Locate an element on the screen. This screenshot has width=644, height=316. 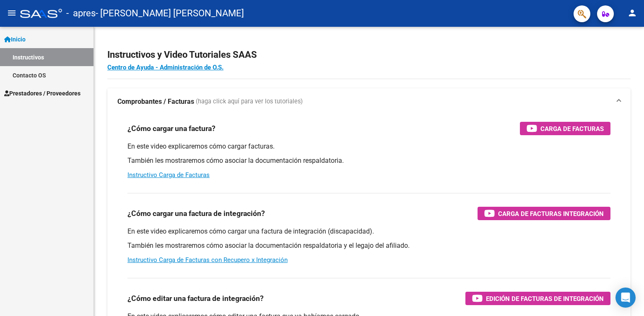
p: En este video explicaremos cómo cargar facturas. is located at coordinates (369, 146).